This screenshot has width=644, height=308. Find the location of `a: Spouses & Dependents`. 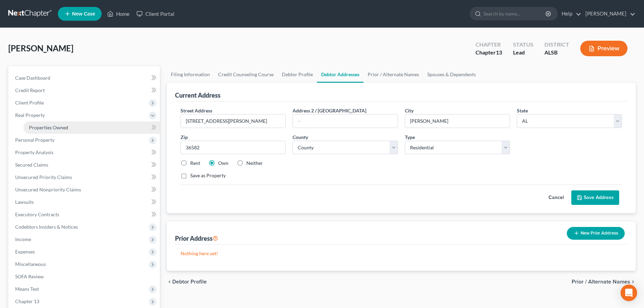

a: Spouses & Dependents is located at coordinates (451, 75).